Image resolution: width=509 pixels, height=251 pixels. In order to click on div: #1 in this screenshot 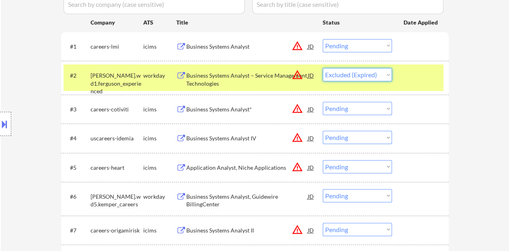, I will do `click(77, 47)`.